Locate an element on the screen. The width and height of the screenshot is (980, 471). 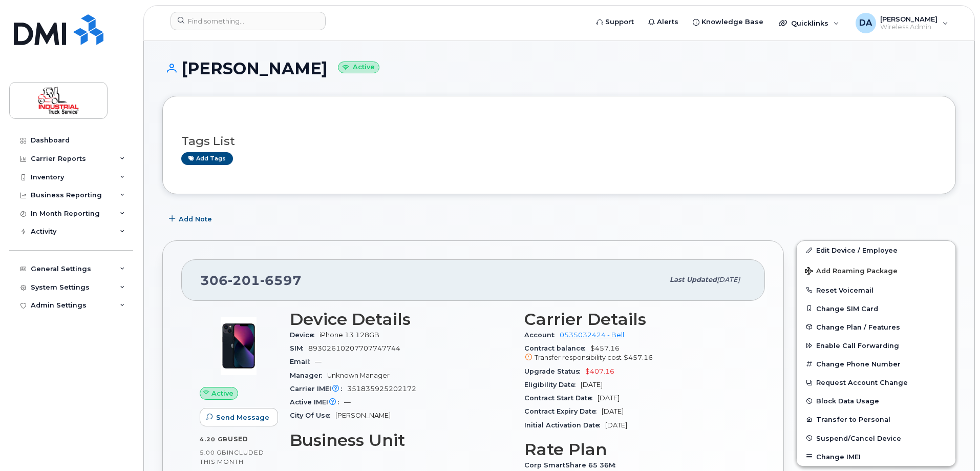
span: Change Plan / Features is located at coordinates (859, 327).